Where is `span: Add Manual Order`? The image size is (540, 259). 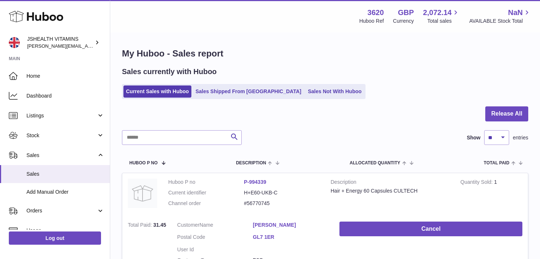 span: Add Manual Order is located at coordinates (65, 192).